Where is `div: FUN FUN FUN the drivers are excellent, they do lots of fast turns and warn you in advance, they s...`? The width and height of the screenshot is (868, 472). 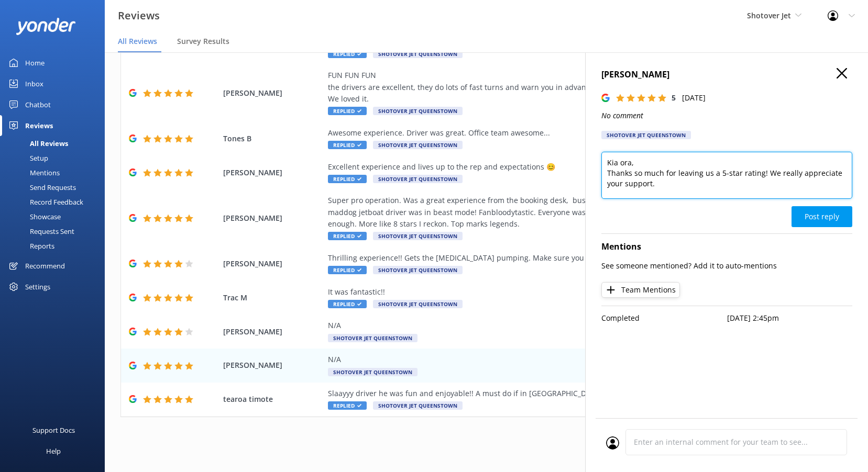
div: FUN FUN FUN the drivers are excellent, they do lots of fast turns and warn you in advance, they s... is located at coordinates (554, 87).